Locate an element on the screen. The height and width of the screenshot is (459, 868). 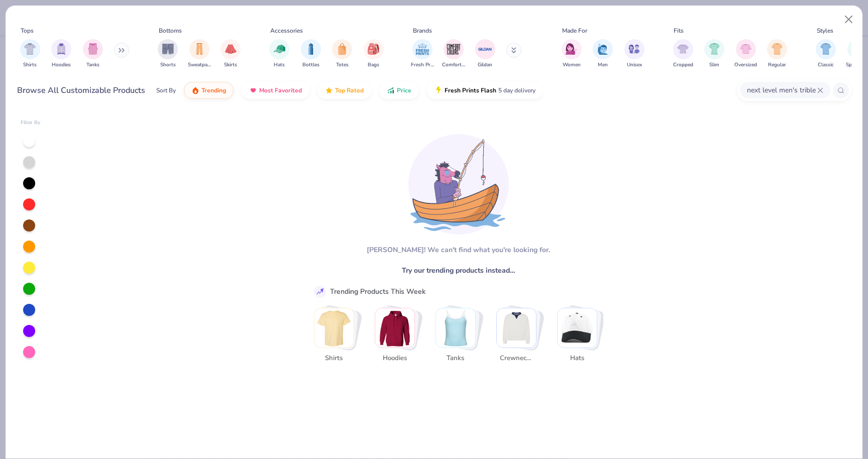
span: Women is located at coordinates (571, 65).